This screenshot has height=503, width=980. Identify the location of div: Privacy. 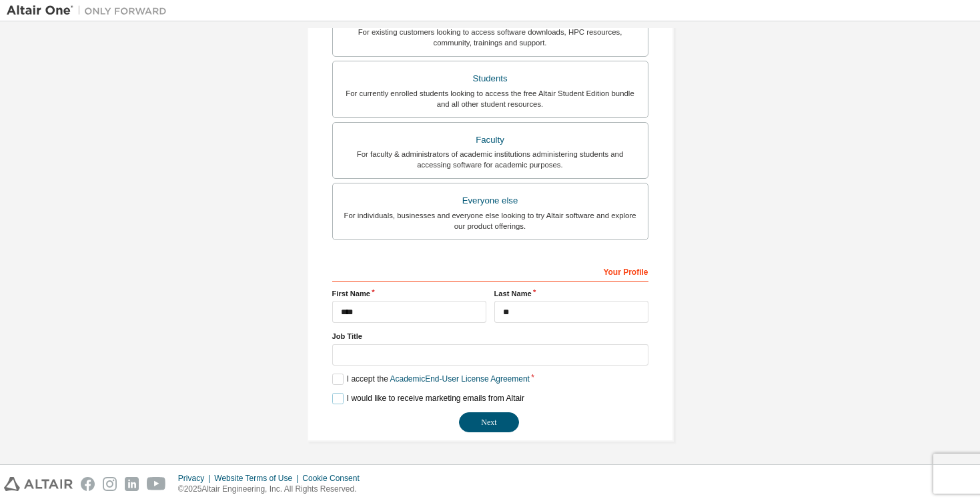
(196, 478).